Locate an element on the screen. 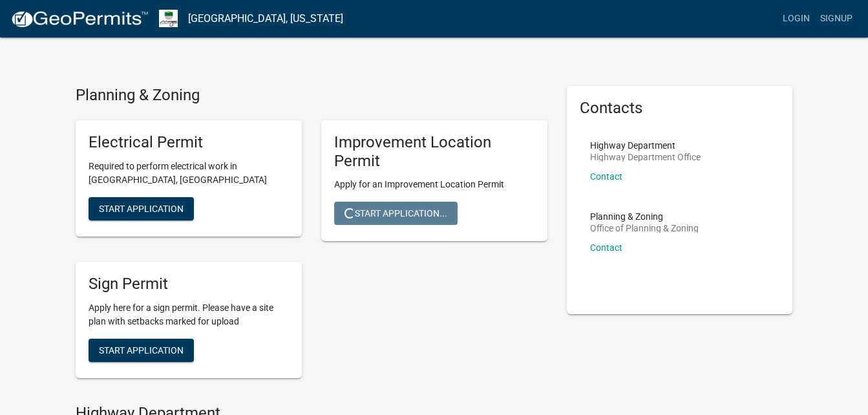  p: Highway Department Office is located at coordinates (645, 157).